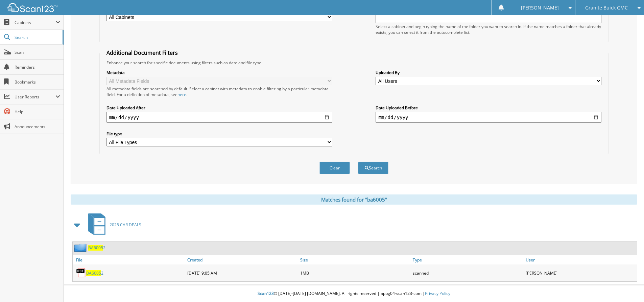  What do you see at coordinates (37, 67) in the screenshot?
I see `span: Reminders` at bounding box center [37, 67].